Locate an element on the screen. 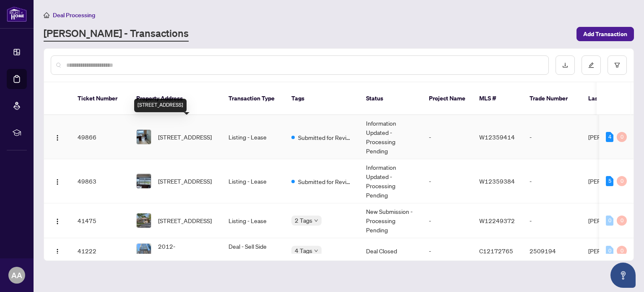  div: 5 is located at coordinates (609, 181).